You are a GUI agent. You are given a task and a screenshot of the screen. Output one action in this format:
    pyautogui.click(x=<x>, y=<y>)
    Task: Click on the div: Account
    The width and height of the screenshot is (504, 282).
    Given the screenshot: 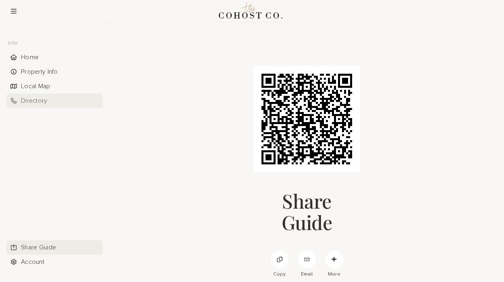 What is the action you would take?
    pyautogui.click(x=54, y=262)
    